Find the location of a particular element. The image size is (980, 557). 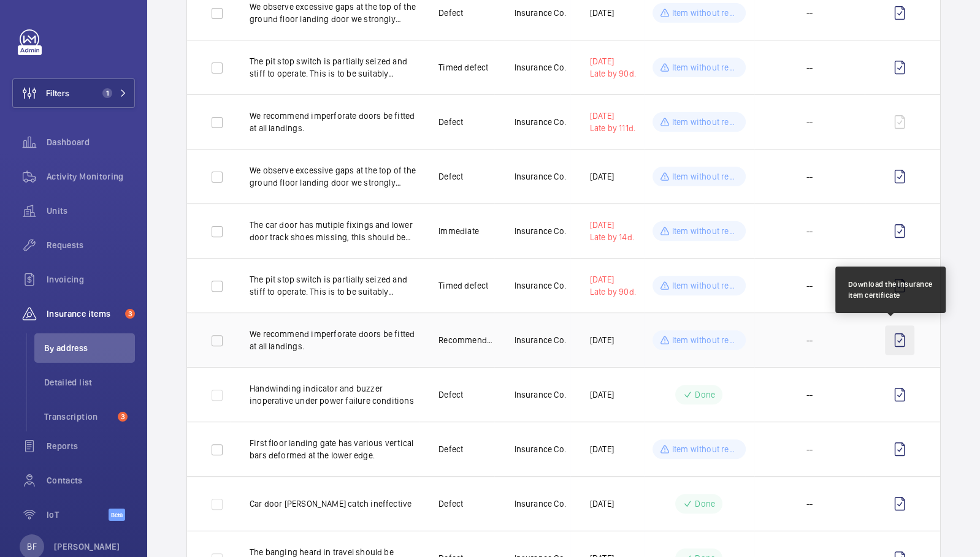

span: IoT is located at coordinates (77, 514).